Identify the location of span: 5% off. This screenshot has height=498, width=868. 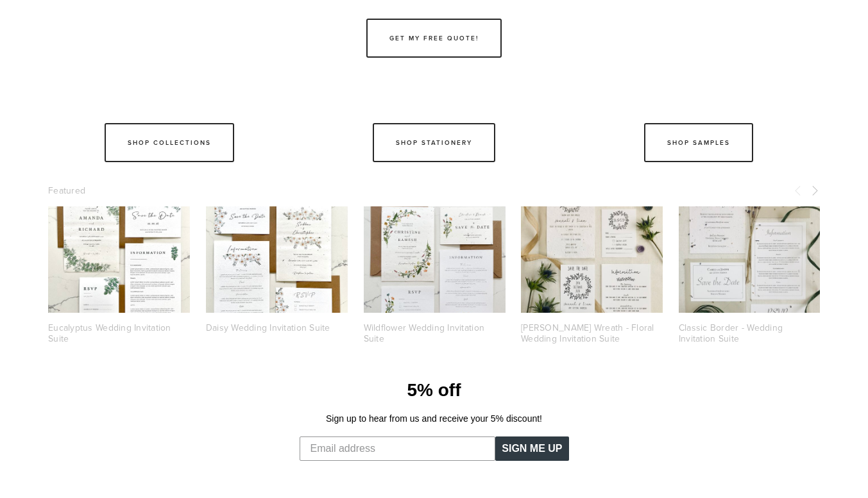
(434, 390).